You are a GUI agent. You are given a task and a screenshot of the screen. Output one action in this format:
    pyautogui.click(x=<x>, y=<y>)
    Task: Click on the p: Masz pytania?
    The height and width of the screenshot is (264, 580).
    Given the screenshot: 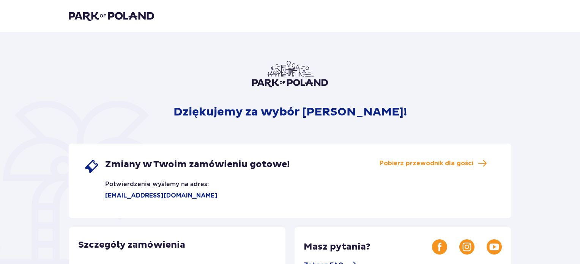 What is the action you would take?
    pyautogui.click(x=368, y=247)
    